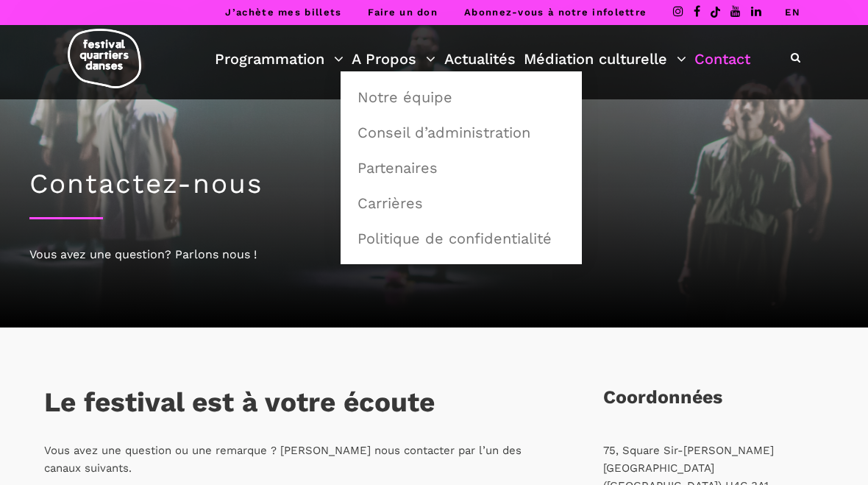 The image size is (868, 485). What do you see at coordinates (461, 98) in the screenshot?
I see `a: Notre équipe` at bounding box center [461, 98].